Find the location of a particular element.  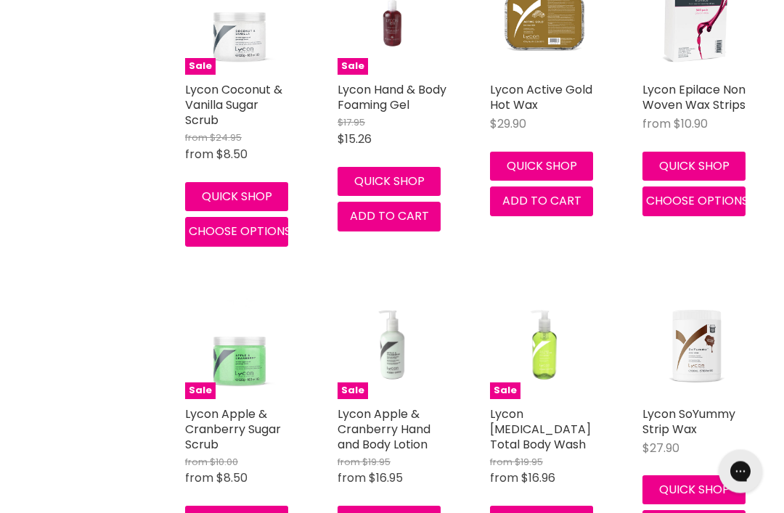

span: $29.90 is located at coordinates (508, 124).